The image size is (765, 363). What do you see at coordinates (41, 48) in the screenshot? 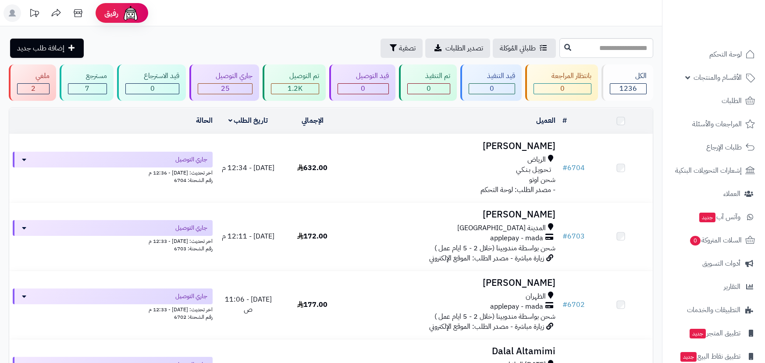
I see `span: إضافة طلب جديد` at bounding box center [41, 48].